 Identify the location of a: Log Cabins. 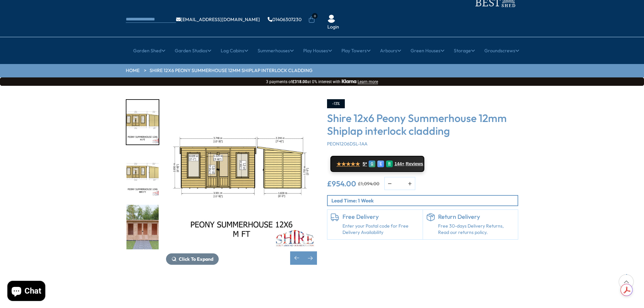
(234, 51).